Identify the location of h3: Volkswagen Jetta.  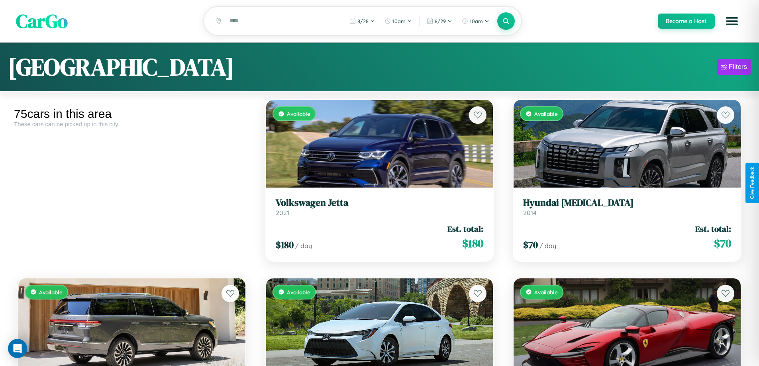
(379, 203).